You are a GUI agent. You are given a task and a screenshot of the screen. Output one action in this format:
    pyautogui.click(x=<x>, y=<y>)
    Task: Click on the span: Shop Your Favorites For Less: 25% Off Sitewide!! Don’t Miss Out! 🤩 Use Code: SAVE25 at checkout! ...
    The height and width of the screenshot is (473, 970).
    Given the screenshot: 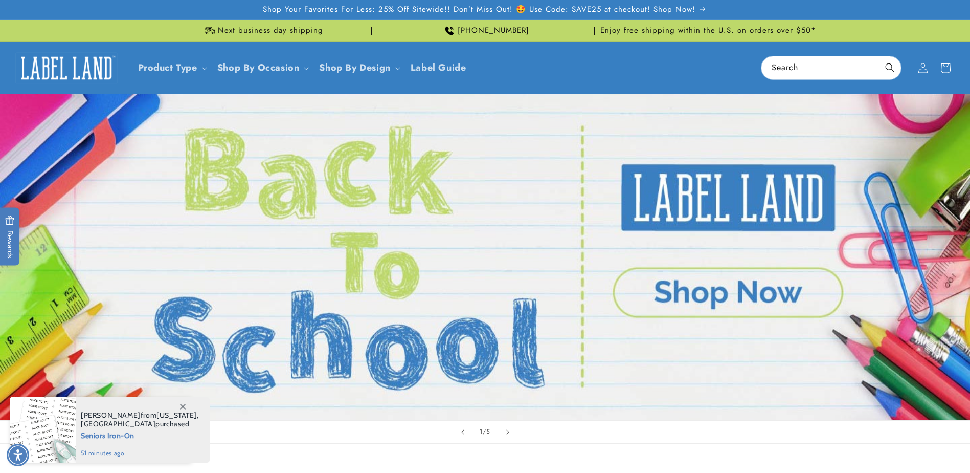 What is the action you would take?
    pyautogui.click(x=479, y=10)
    